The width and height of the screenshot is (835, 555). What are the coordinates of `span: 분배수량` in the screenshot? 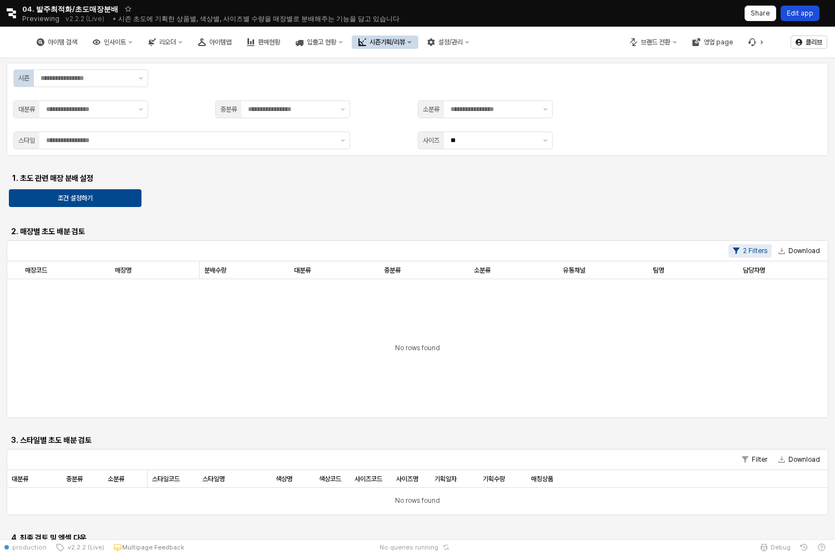 It's located at (215, 270).